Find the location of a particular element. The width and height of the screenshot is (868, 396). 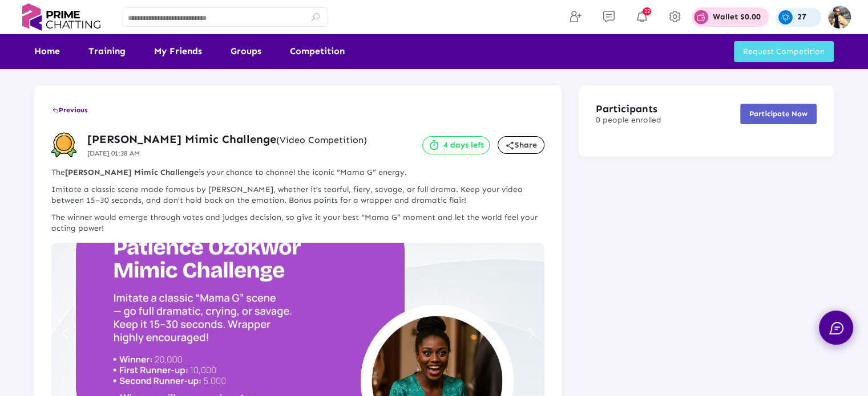

p: 27 is located at coordinates (802, 17).